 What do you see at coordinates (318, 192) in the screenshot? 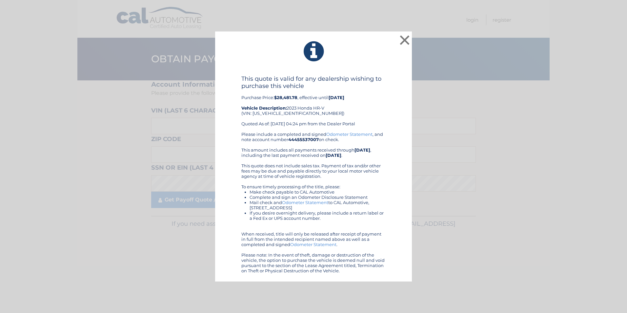
I see `li: Make check payable to CAL Automotive` at bounding box center [318, 192].